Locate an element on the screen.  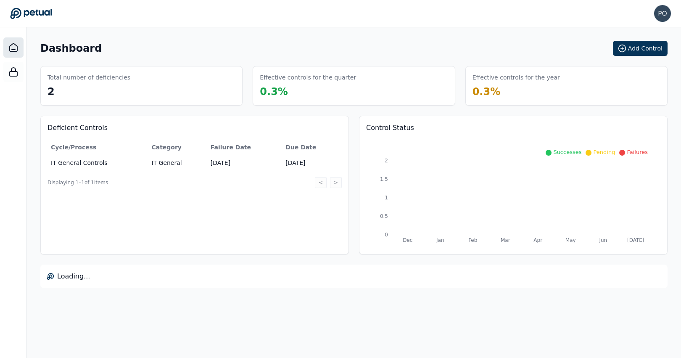
td: IT General is located at coordinates (177, 163).